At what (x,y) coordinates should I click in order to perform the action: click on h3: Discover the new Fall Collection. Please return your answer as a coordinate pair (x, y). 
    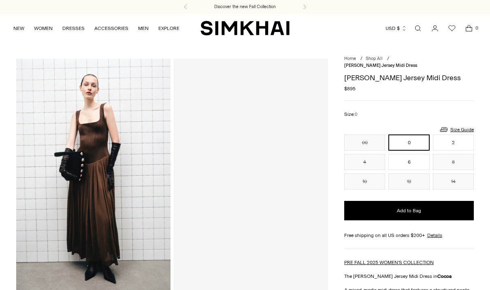
    Looking at the image, I should click on (245, 7).